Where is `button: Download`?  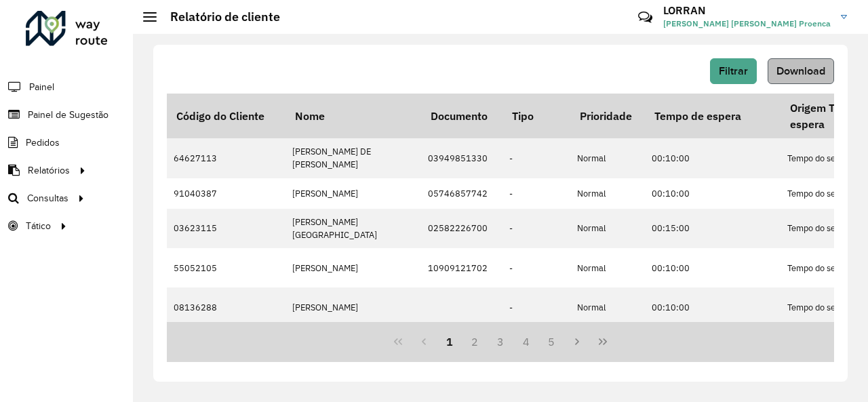
button: Download is located at coordinates (801, 71).